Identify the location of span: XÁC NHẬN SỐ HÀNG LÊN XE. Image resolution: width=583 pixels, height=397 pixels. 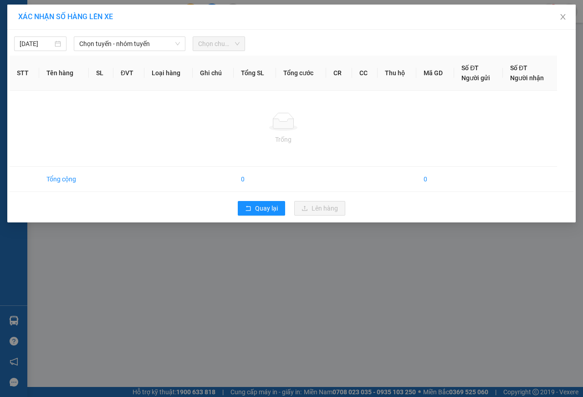
(66, 16).